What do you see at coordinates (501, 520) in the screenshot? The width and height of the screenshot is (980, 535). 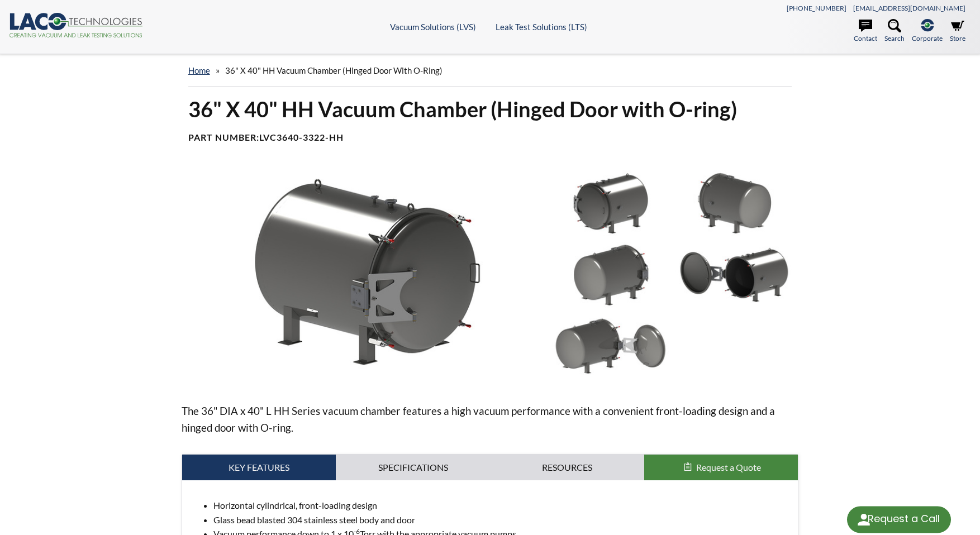 I see `li: Glass bead blasted 304 stainless steel body and door` at bounding box center [501, 520].